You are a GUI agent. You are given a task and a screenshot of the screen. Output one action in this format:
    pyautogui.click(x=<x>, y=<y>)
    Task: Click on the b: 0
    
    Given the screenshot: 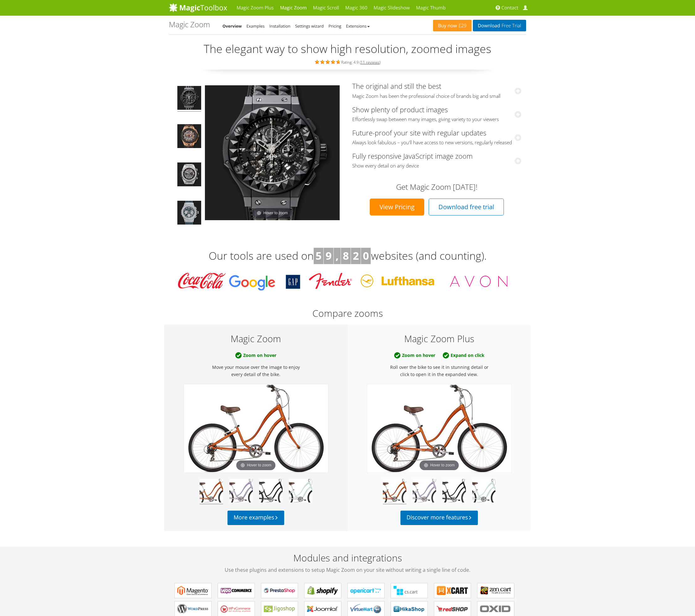 What is the action you would take?
    pyautogui.click(x=366, y=255)
    